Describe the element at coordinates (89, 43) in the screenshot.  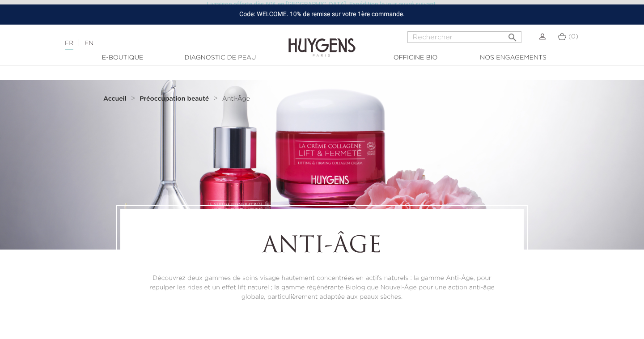
I see `a: EN` at that location.